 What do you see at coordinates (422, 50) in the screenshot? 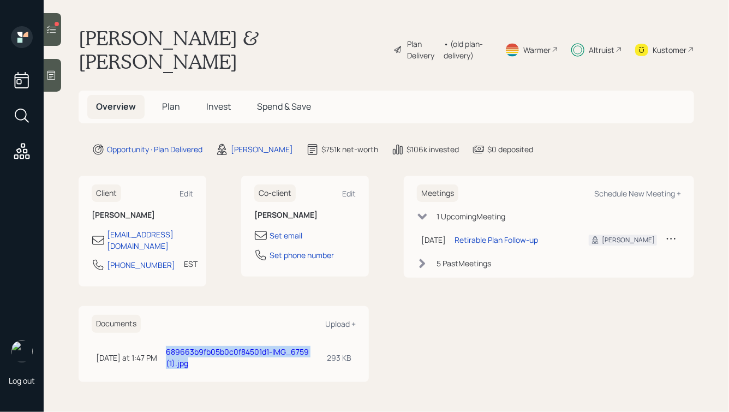
I see `div: Plan Delivery` at bounding box center [422, 50].